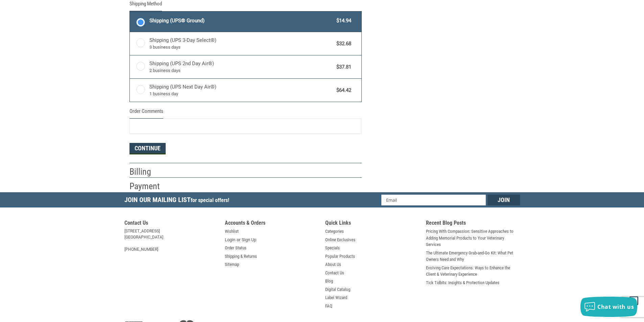  I want to click on span: Shipping (UPS Next Day Air®), so click(241, 90).